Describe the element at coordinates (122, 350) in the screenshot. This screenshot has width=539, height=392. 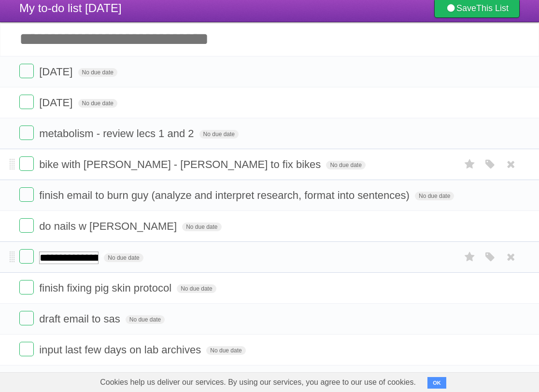
I see `span: input last few days on lab archives` at that location.